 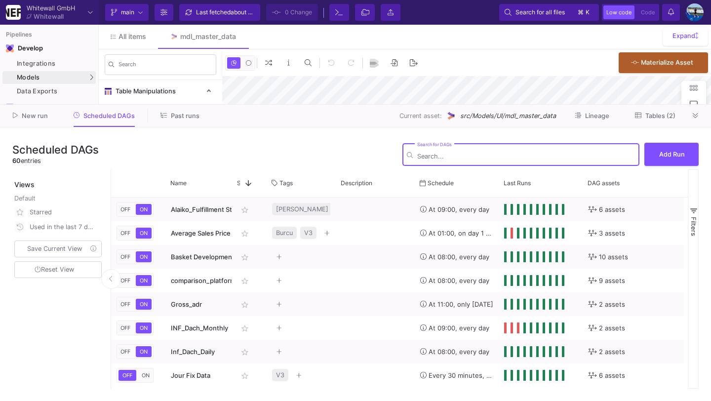 I want to click on div: At 01:00, on day 1 of the month, so click(x=456, y=233).